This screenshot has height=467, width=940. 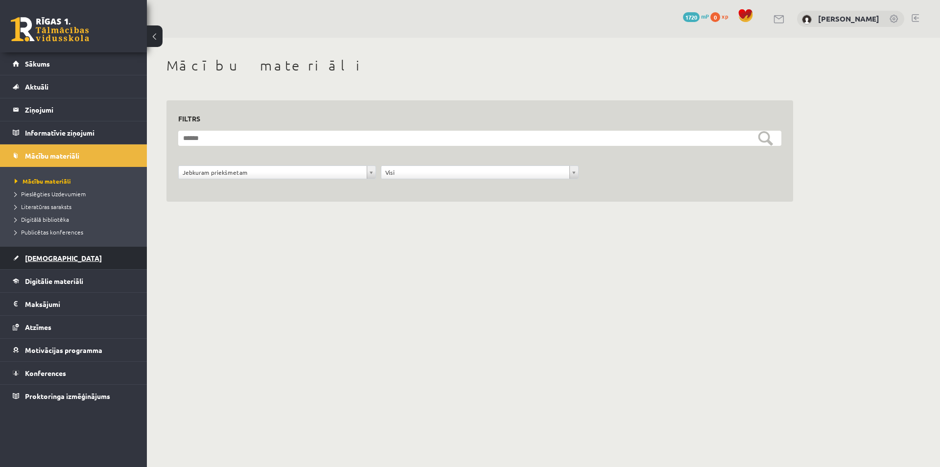 What do you see at coordinates (705, 16) in the screenshot?
I see `span: mP` at bounding box center [705, 16].